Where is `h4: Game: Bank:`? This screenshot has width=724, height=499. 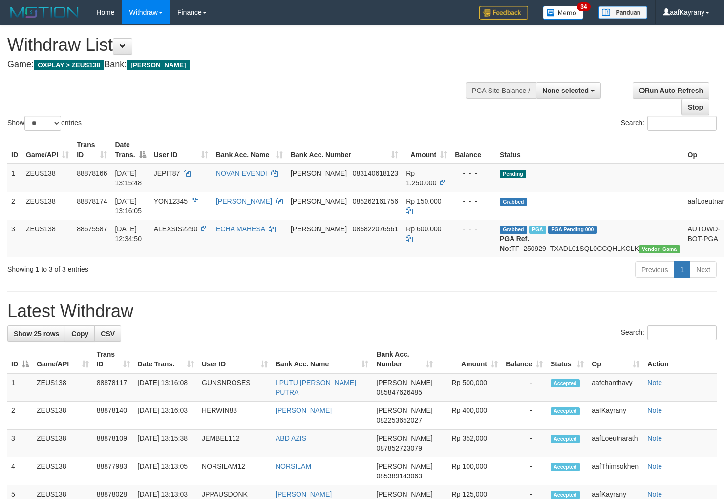
h4: Game: Bank: is located at coordinates (240, 65).